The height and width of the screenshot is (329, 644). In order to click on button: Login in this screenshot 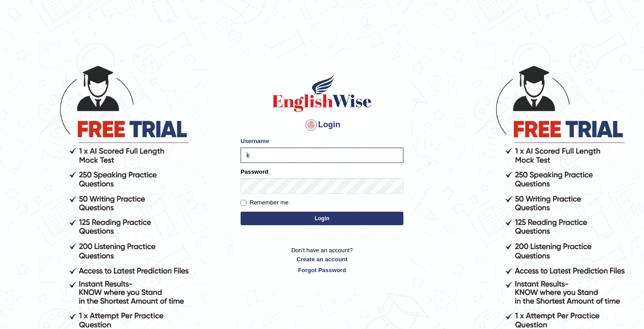, I will do `click(322, 219)`.